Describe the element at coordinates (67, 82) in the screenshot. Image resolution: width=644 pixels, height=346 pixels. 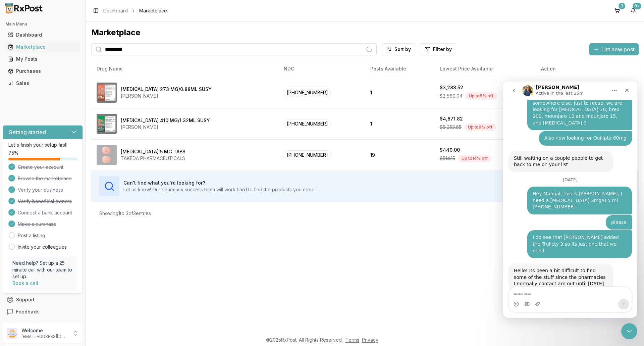
I see `div: Manuel says…` at that location.